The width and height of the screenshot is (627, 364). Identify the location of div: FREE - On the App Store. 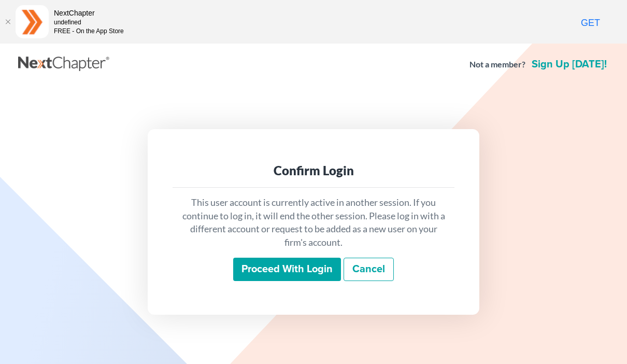
(88, 31).